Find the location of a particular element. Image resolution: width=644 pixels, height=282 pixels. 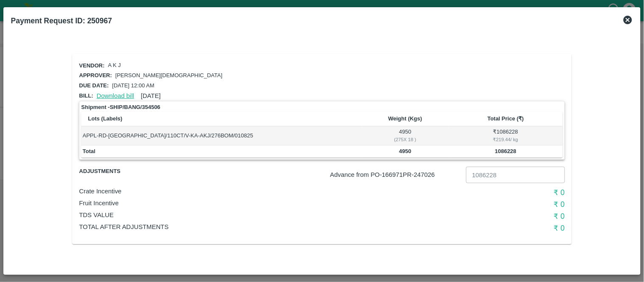

b: Payment Request ID: 250967 is located at coordinates (61, 21).